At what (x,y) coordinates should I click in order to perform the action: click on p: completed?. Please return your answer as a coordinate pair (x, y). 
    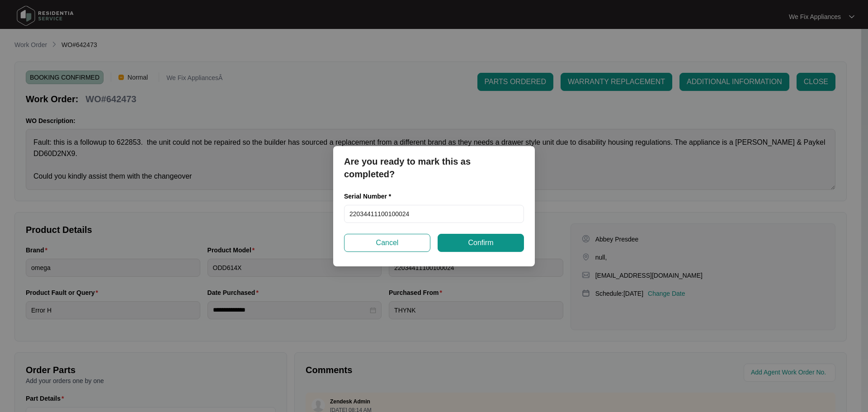
    Looking at the image, I should click on (434, 174).